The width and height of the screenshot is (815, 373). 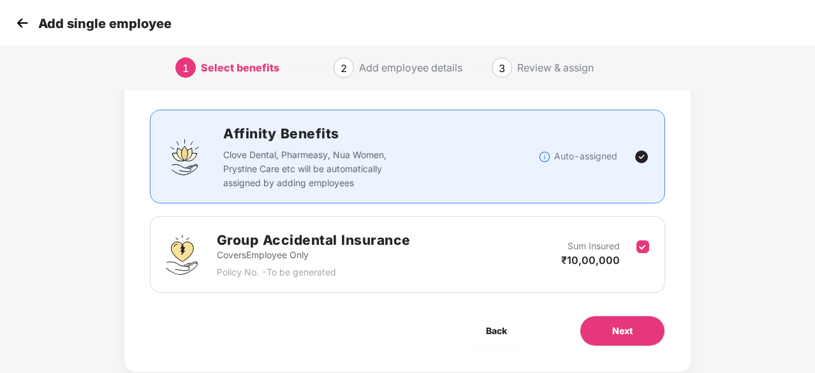 I want to click on div: Review & assign, so click(x=555, y=68).